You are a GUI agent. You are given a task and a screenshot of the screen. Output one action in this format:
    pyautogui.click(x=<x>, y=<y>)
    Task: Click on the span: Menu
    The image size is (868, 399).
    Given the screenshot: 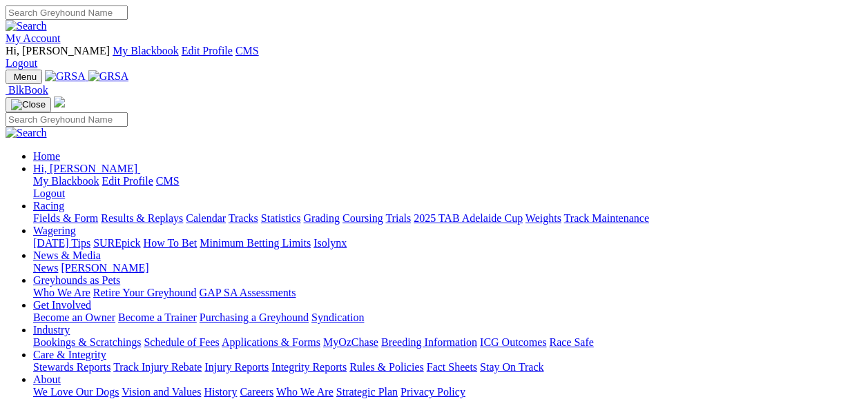 What is the action you would take?
    pyautogui.click(x=25, y=77)
    